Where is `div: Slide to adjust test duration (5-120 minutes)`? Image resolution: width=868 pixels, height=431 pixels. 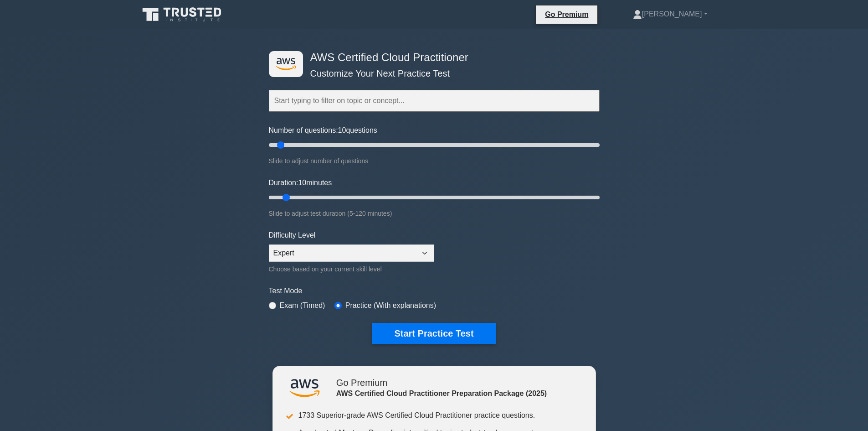 div: Slide to adjust test duration (5-120 minutes) is located at coordinates (434, 213).